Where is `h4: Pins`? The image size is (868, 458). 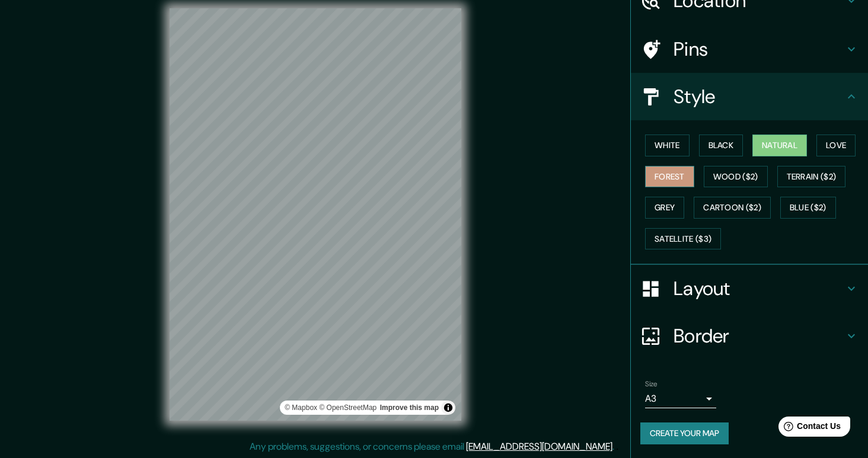
h4: Pins is located at coordinates (759, 49).